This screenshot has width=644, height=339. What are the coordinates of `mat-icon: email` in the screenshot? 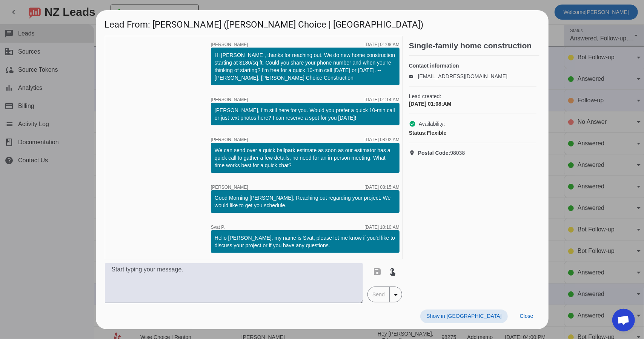 It's located at (414, 76).